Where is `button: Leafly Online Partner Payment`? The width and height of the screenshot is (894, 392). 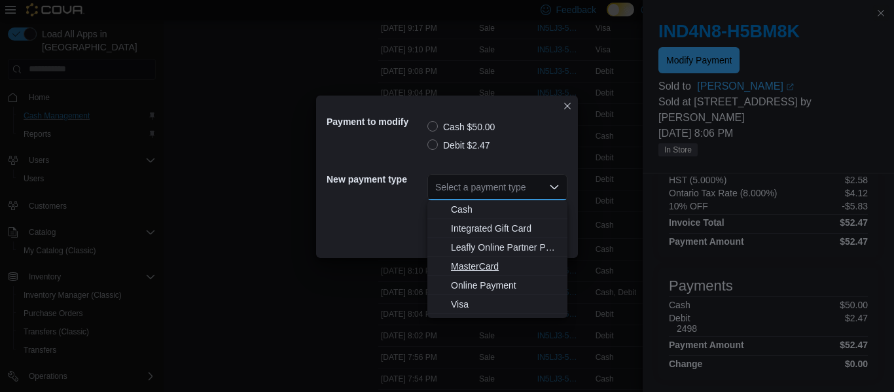
button: Leafly Online Partner Payment is located at coordinates (497, 247).